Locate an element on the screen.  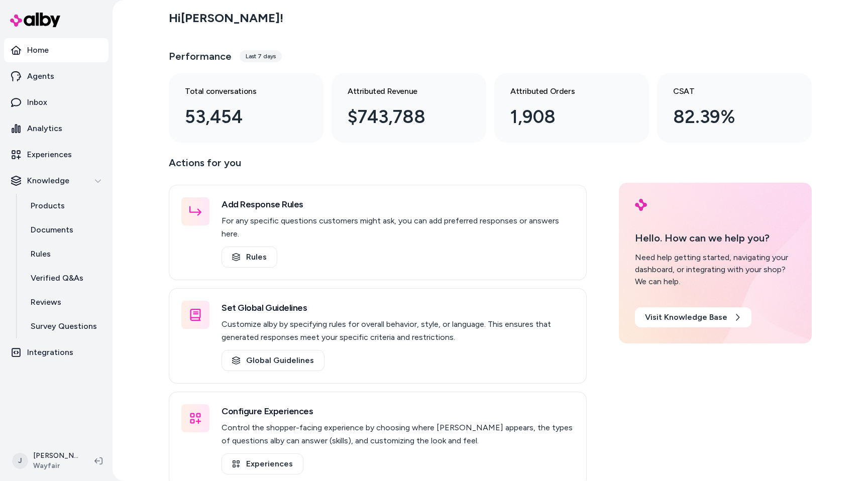
p: Actions for you is located at coordinates (378, 167).